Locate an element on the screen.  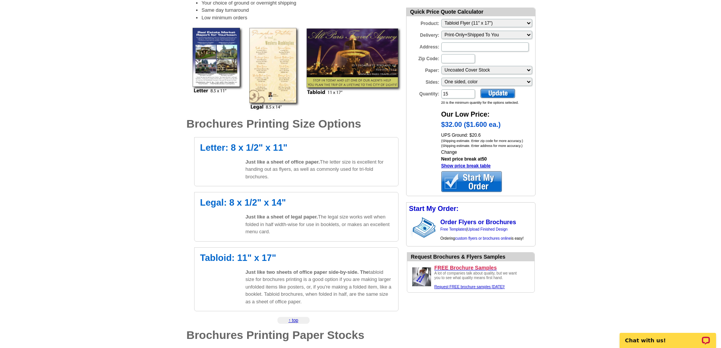
a: ↑ top is located at coordinates (294, 320).